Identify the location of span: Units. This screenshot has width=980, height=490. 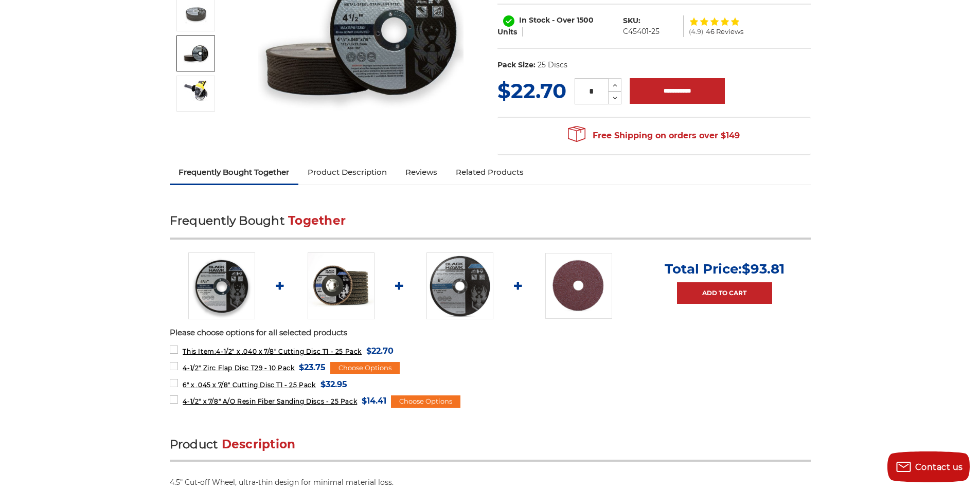
(507, 31).